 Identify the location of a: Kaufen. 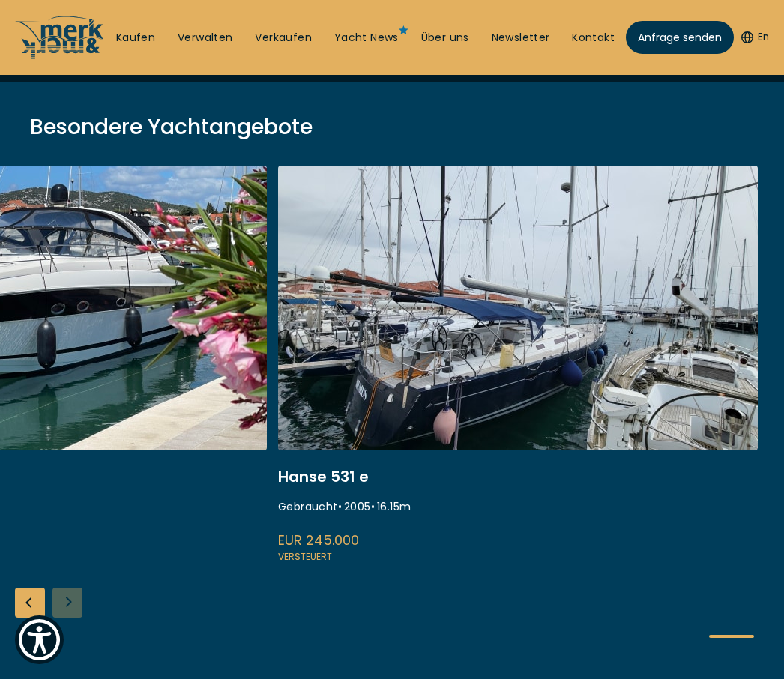
(136, 38).